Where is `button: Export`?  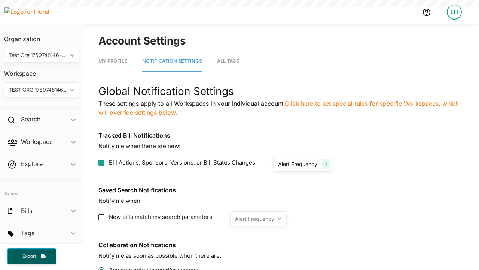 button: Export is located at coordinates (32, 256).